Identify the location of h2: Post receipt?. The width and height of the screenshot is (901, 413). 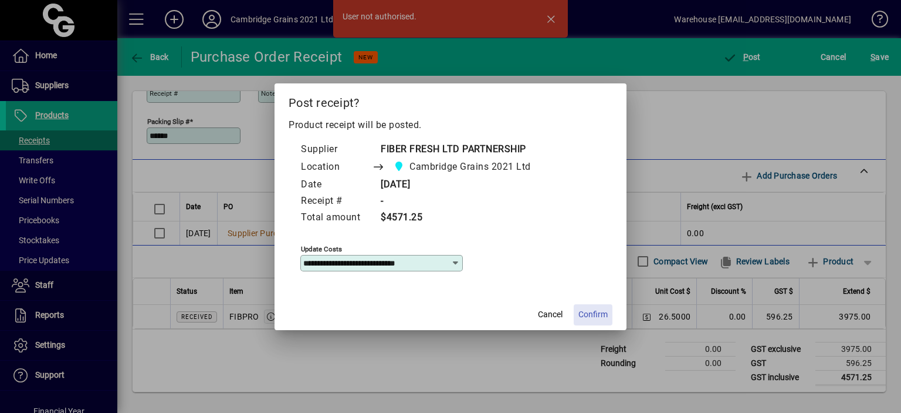
(451, 100).